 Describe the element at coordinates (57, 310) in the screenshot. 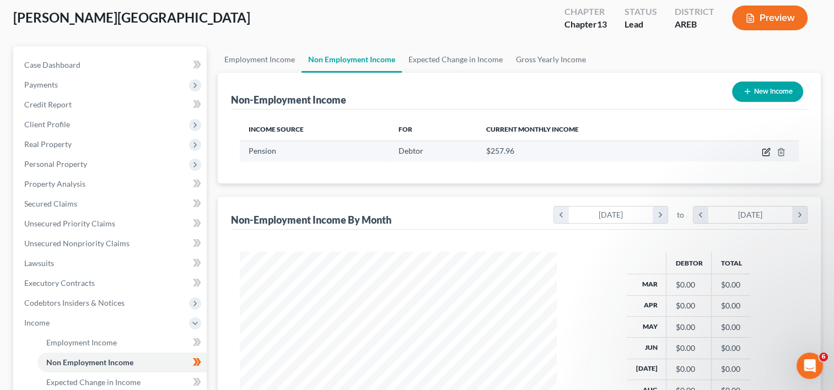

I see `button: Upload attachment` at that location.